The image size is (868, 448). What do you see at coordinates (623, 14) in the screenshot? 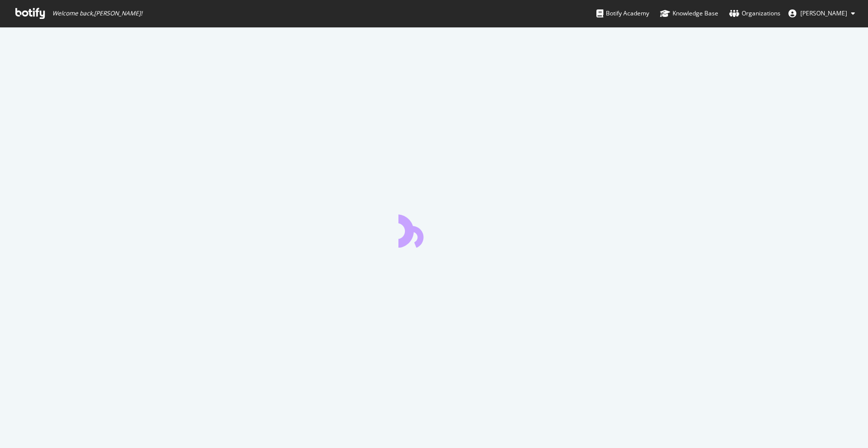
I see `div: Botify Academy` at bounding box center [623, 14].